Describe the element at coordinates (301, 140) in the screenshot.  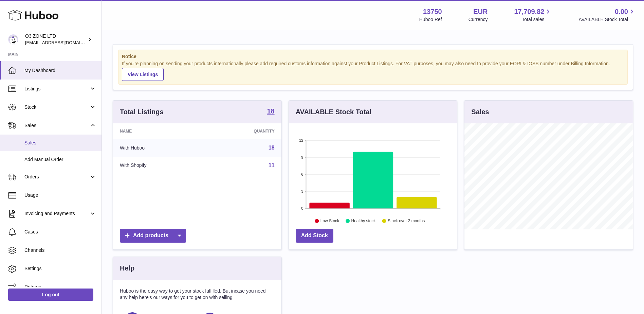
I see `text: 12` at that location.